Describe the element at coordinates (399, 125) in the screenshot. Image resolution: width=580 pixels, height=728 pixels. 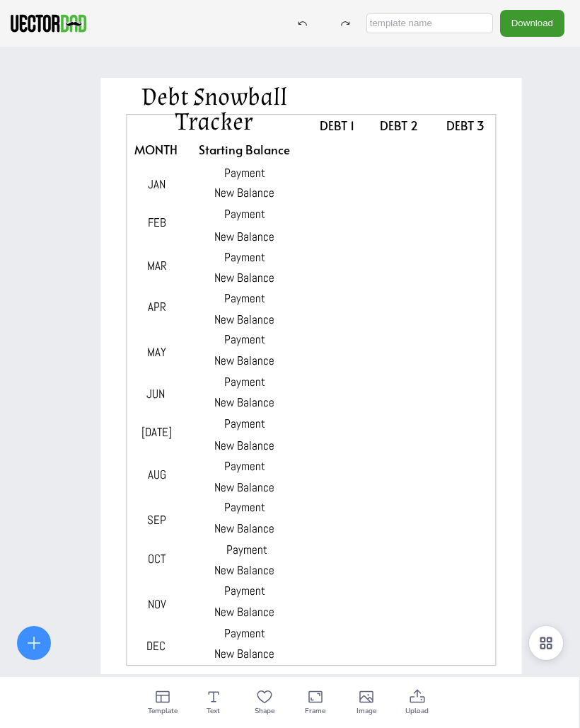
I see `span: DEBT 2` at that location.